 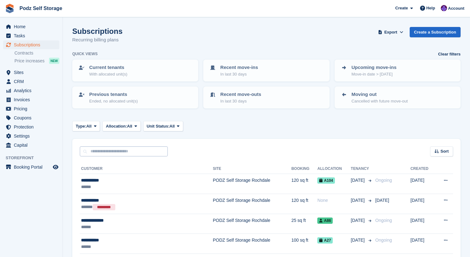 What do you see at coordinates (374, 67) in the screenshot?
I see `p: Upcoming move-ins` at bounding box center [374, 67].